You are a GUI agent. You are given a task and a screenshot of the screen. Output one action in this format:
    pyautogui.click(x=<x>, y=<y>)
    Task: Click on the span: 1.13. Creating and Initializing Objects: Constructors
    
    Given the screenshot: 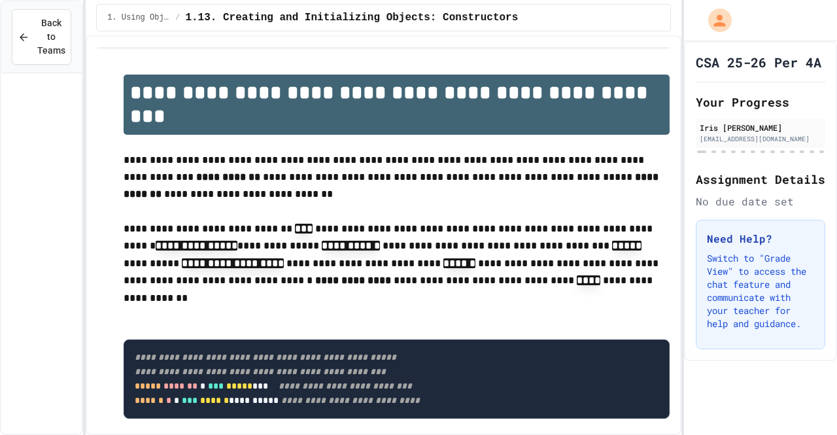 What is the action you would take?
    pyautogui.click(x=351, y=18)
    